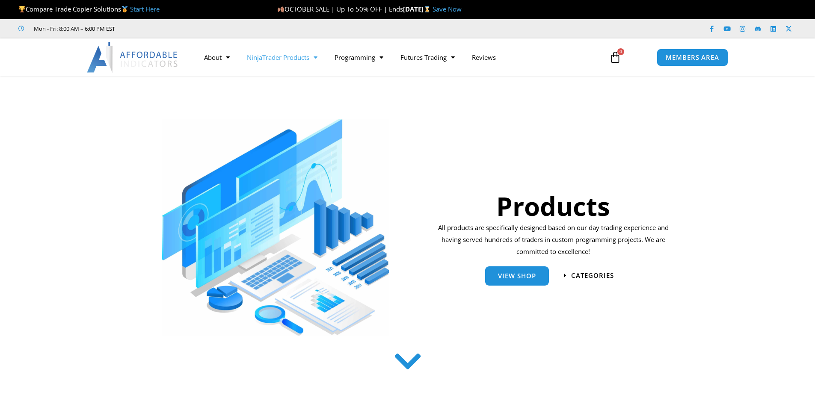 The height and width of the screenshot is (404, 815). Describe the element at coordinates (145, 9) in the screenshot. I see `a: Start Here` at that location.